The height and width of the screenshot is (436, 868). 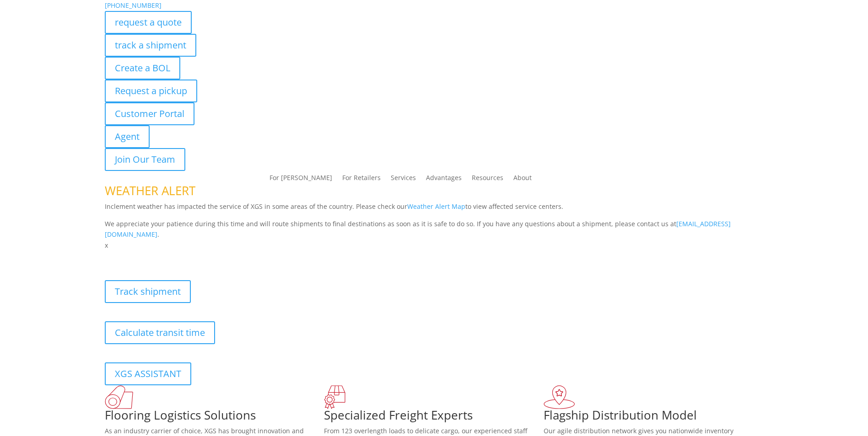 I want to click on a: request a quote, so click(x=148, y=23).